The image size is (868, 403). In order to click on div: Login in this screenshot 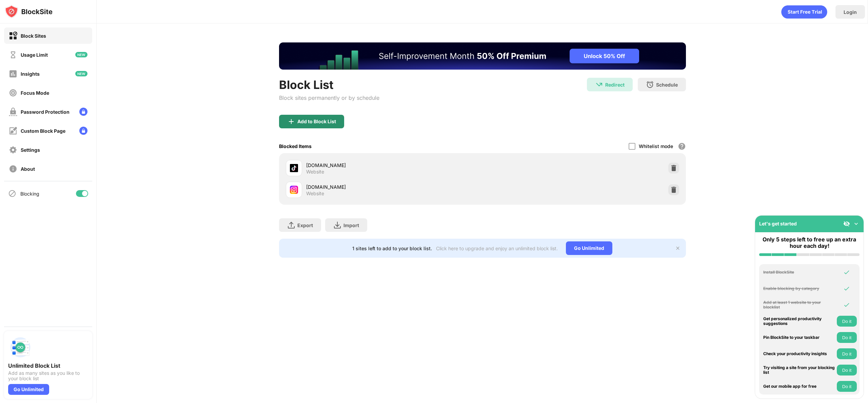, I will do `click(851, 12)`.